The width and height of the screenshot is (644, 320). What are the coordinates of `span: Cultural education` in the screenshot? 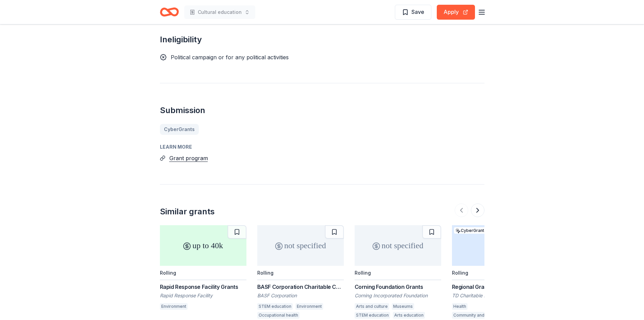 It's located at (220, 12).